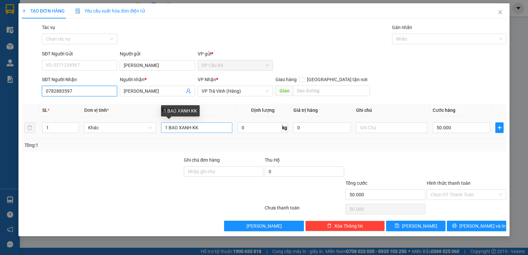  What do you see at coordinates (322, 128) in the screenshot?
I see `input: 0` at bounding box center [322, 128].